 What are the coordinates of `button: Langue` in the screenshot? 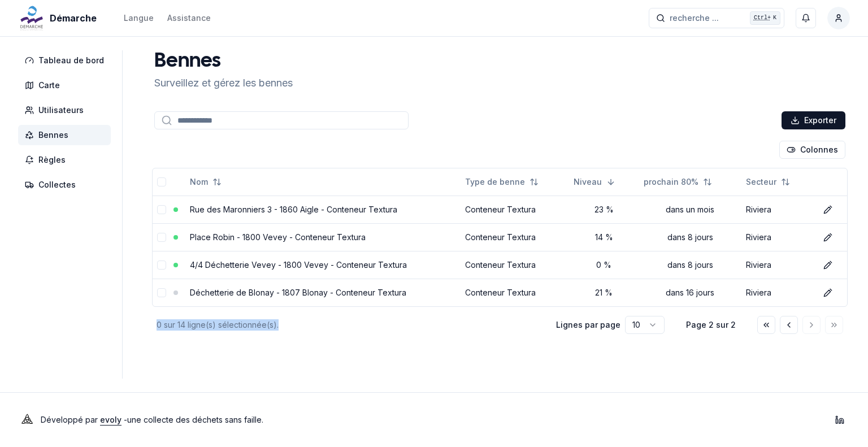 It's located at (139, 18).